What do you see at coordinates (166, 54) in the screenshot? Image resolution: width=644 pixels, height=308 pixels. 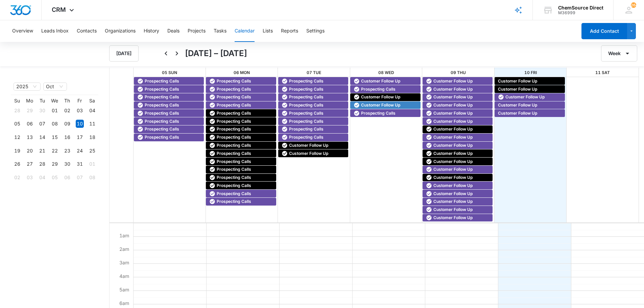 I see `button: Back` at bounding box center [166, 54].